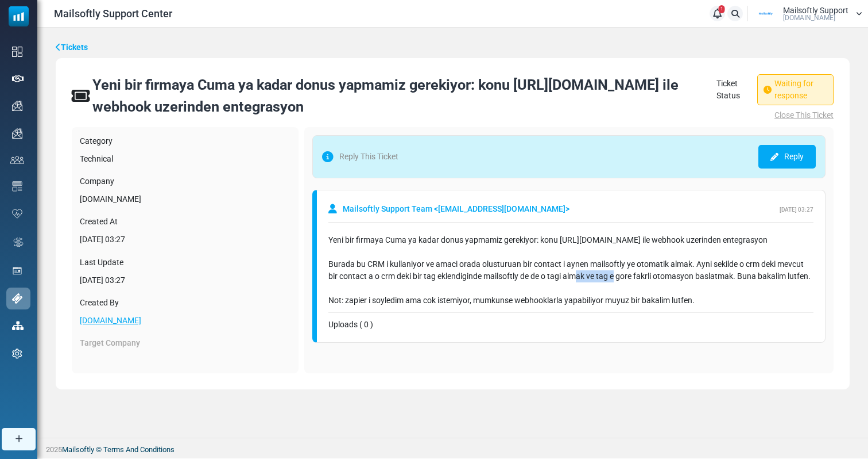  What do you see at coordinates (571, 325) in the screenshot?
I see `div: Uploads ( 0 )` at bounding box center [571, 325].